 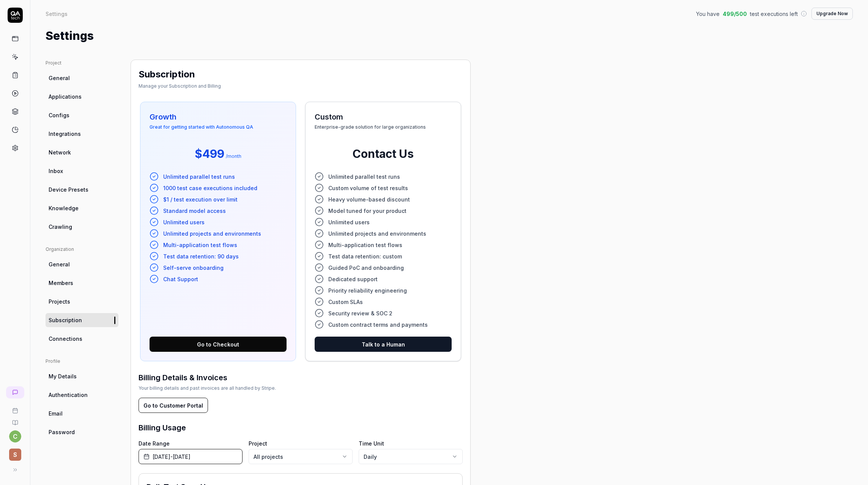 What do you see at coordinates (82, 227) in the screenshot?
I see `a: Crawling` at bounding box center [82, 227].